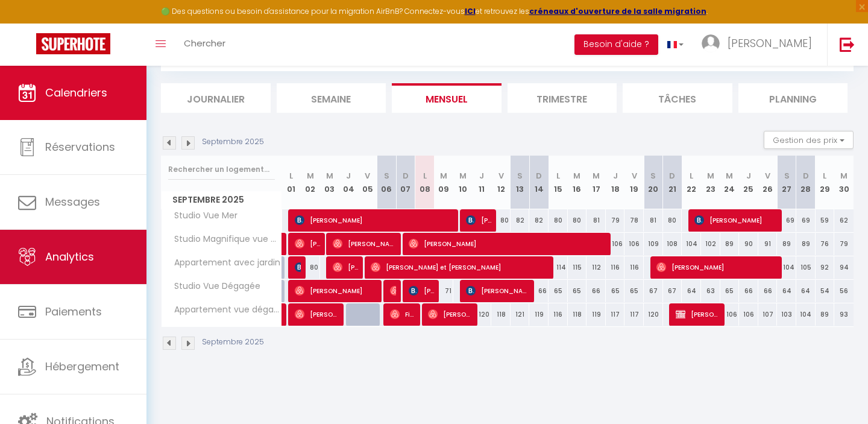 This screenshot has width=868, height=424. What do you see at coordinates (221, 200) in the screenshot?
I see `span: Septembre 2025` at bounding box center [221, 200].